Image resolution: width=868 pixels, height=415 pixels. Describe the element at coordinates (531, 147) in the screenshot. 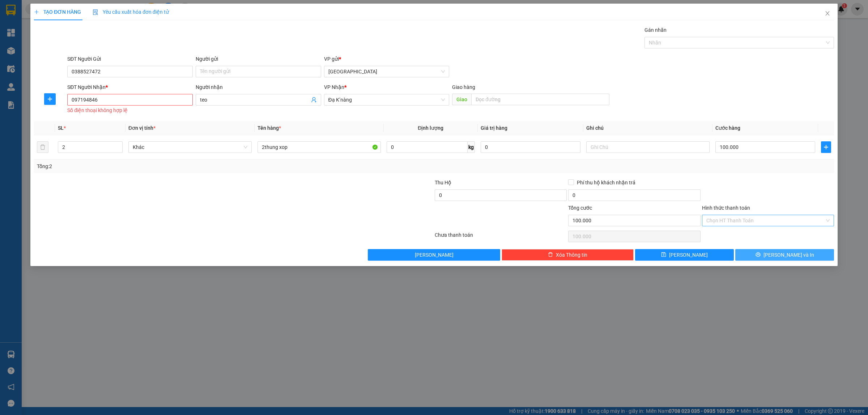

I see `input: 0` at that location.